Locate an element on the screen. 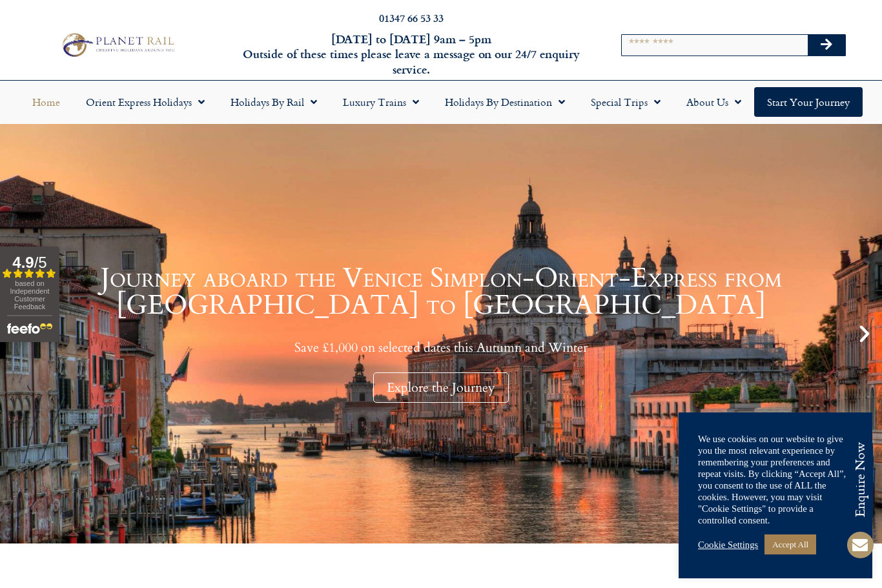  div: Explore the Journey is located at coordinates (441, 387).